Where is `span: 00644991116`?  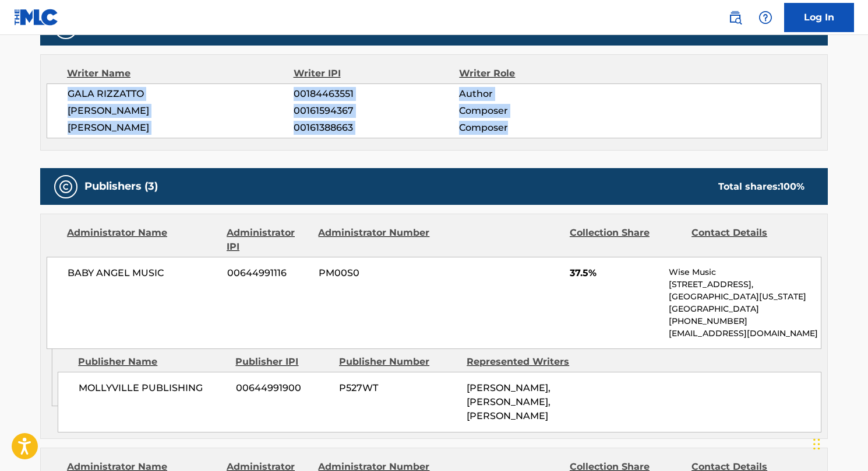 span: 00644991116 is located at coordinates (269, 273).